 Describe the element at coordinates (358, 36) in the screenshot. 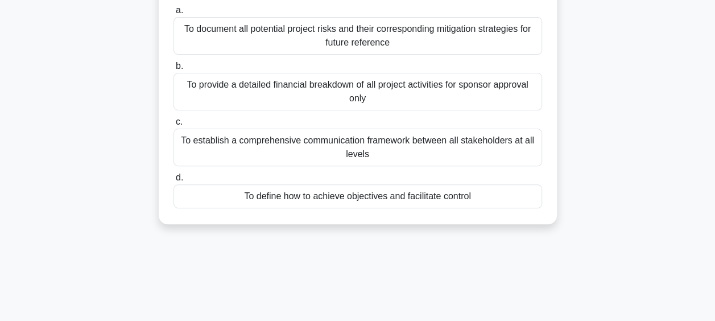

I see `div: To document all potential project risks and their corresponding mitigation strategies for future ...` at that location.